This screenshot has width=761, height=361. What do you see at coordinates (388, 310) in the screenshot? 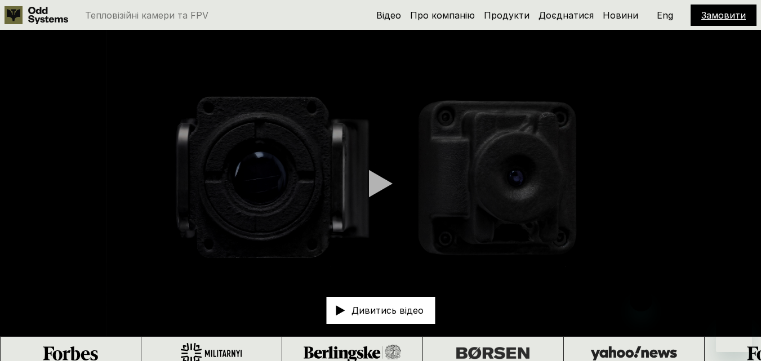
I see `p: Дивитись відео` at bounding box center [388, 310].